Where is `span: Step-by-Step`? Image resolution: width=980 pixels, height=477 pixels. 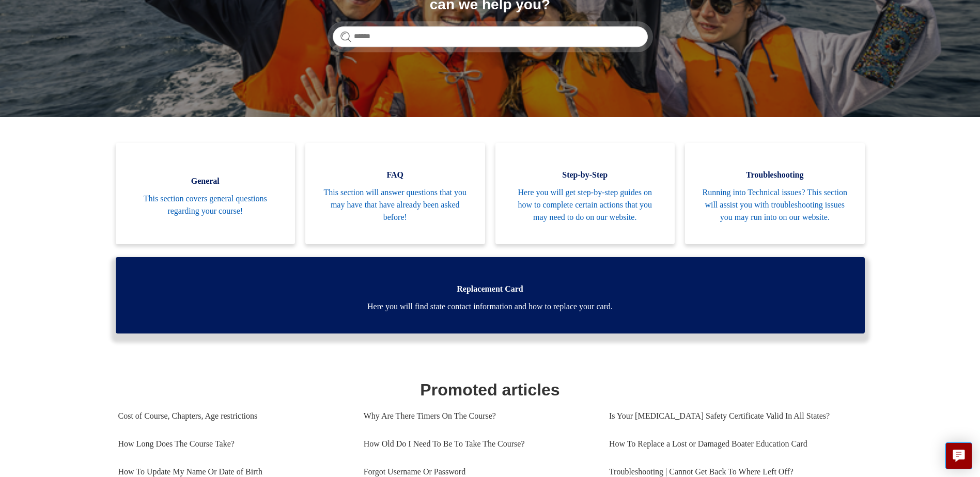 span: Step-by-Step is located at coordinates (585, 175).